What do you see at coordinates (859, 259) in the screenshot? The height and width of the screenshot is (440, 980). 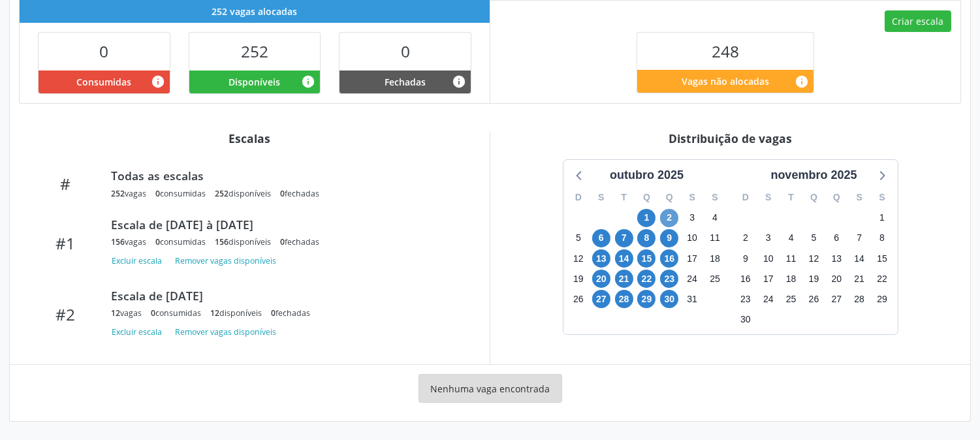 I see `span: sexta-feira, 14 de novembro de 2025` at bounding box center [859, 259].